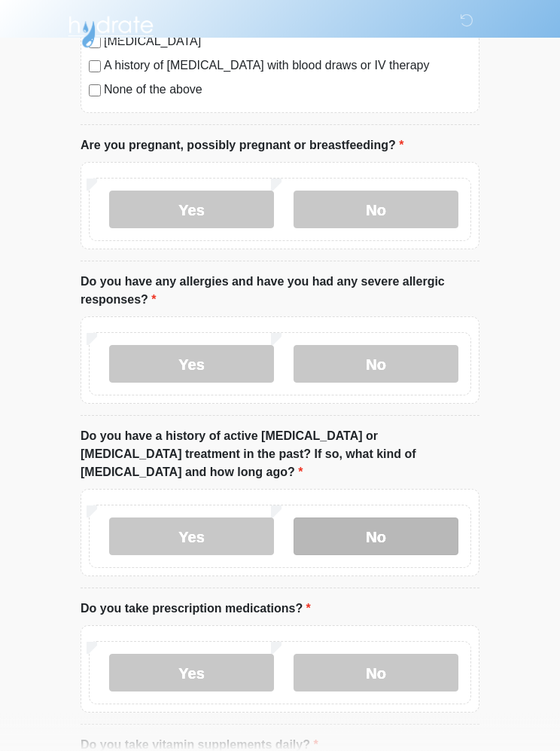  I want to click on label: Do you have any allergies and have you had any severe allergic responses?, so click(280, 291).